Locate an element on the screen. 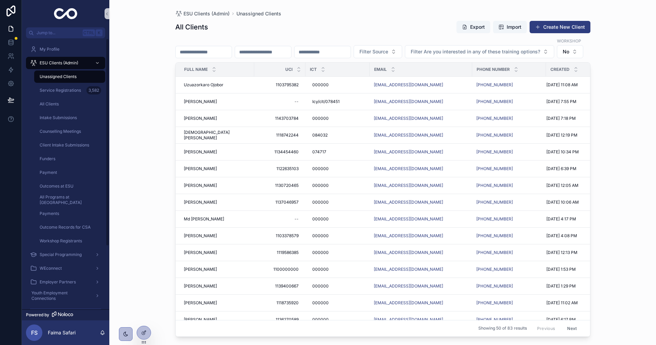 This screenshot has height=345, width=656. span: WEconnect is located at coordinates (51, 268).